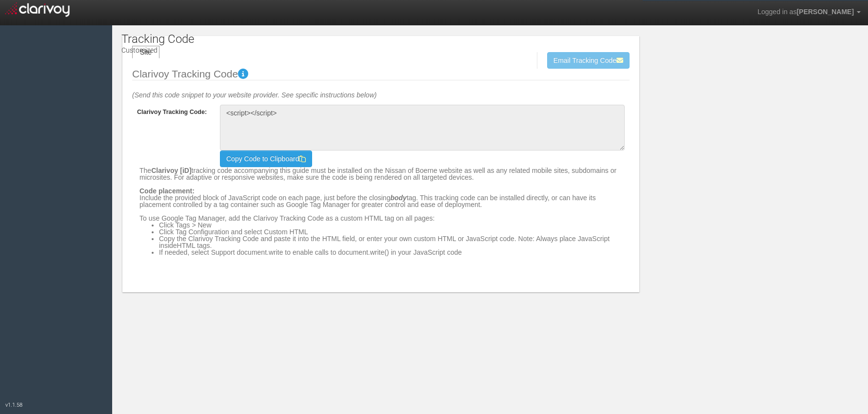 This screenshot has width=868, height=414. Describe the element at coordinates (171, 171) in the screenshot. I see `strong: Clarivoy [iD]` at that location.